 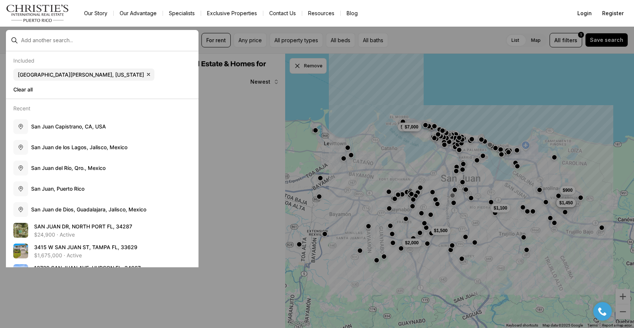 What do you see at coordinates (102, 127) in the screenshot?
I see `button: San Juan Capistrano, CA, USA` at bounding box center [102, 127].